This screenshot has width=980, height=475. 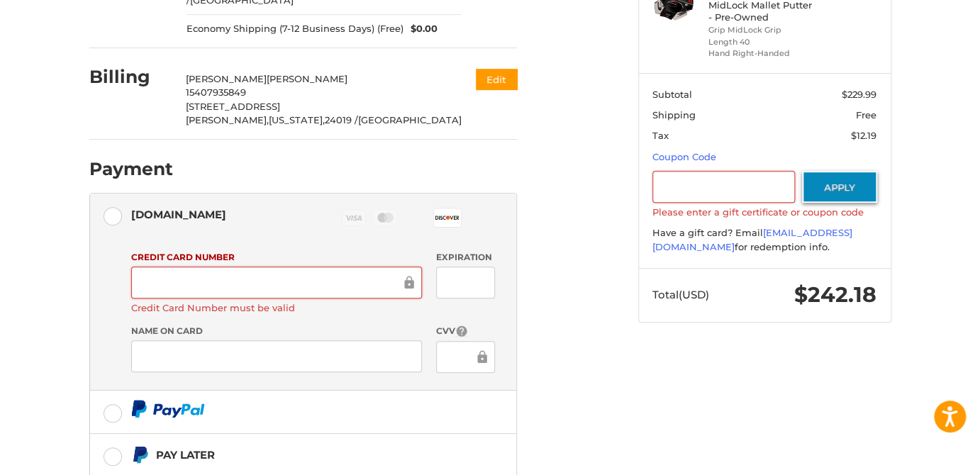 I want to click on span: Subtotal, so click(x=672, y=94).